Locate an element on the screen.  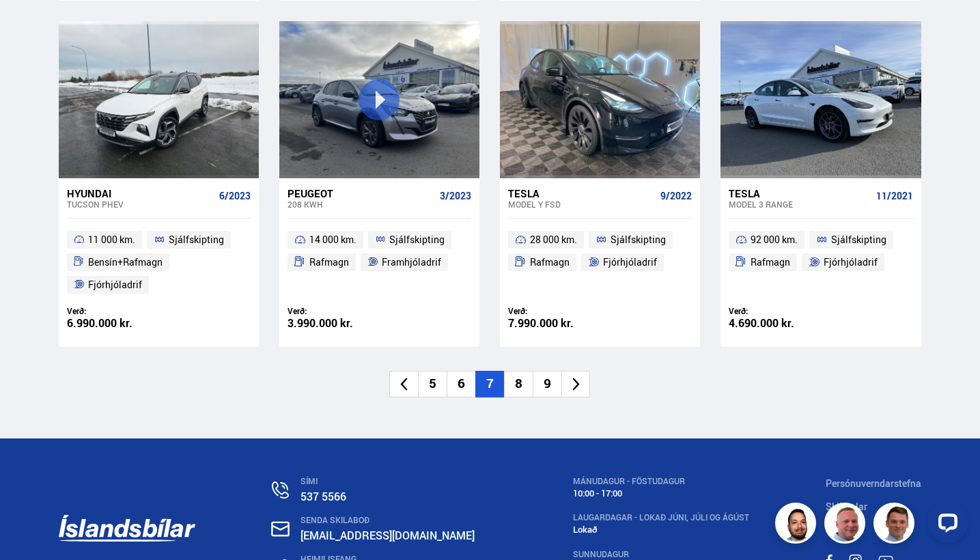
div: Peugeot is located at coordinates (361, 193).